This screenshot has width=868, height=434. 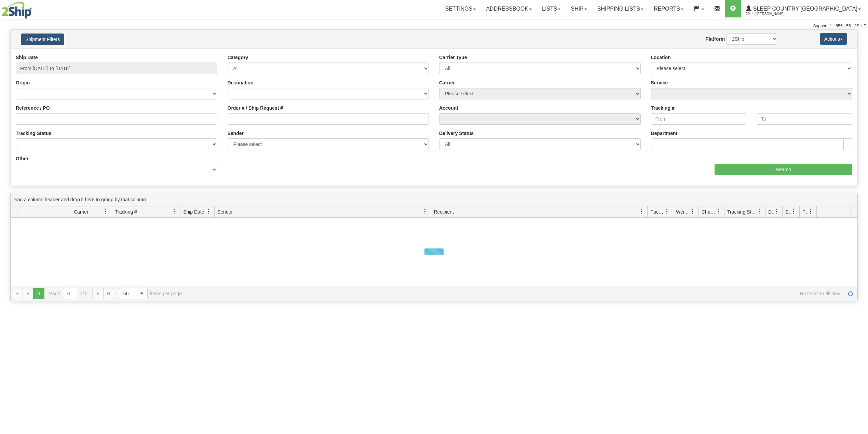 I want to click on label: Tracking #, so click(x=663, y=108).